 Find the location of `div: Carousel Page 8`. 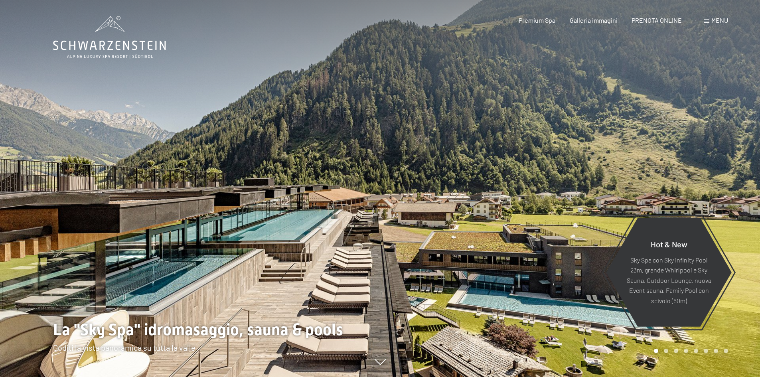

div: Carousel Page 8 is located at coordinates (726, 351).